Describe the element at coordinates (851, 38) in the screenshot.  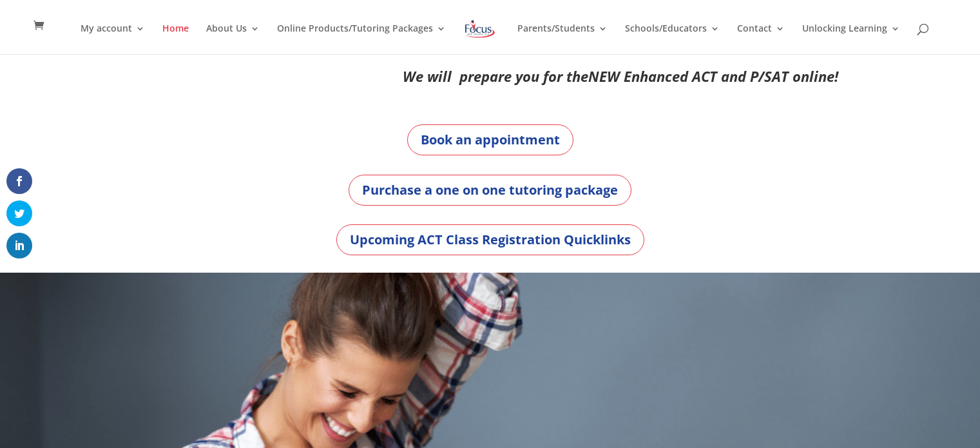
I see `a: Unlocking Learning` at that location.